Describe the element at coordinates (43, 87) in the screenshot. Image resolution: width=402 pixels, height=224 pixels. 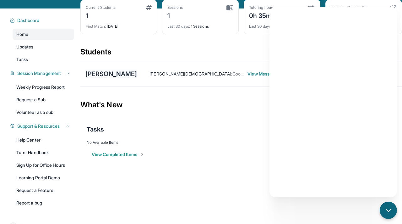
I see `a: Weekly Progress Report` at that location.